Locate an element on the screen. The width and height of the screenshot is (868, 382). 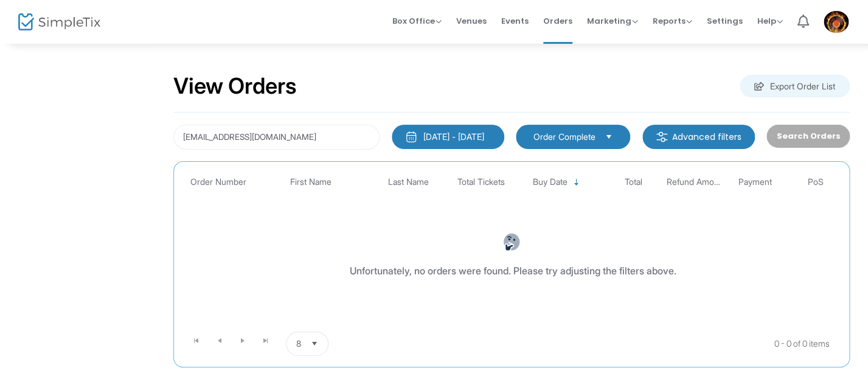
input: Search by name, email, phone, order number, ip address, or last 4 digits of card is located at coordinates (276, 137).